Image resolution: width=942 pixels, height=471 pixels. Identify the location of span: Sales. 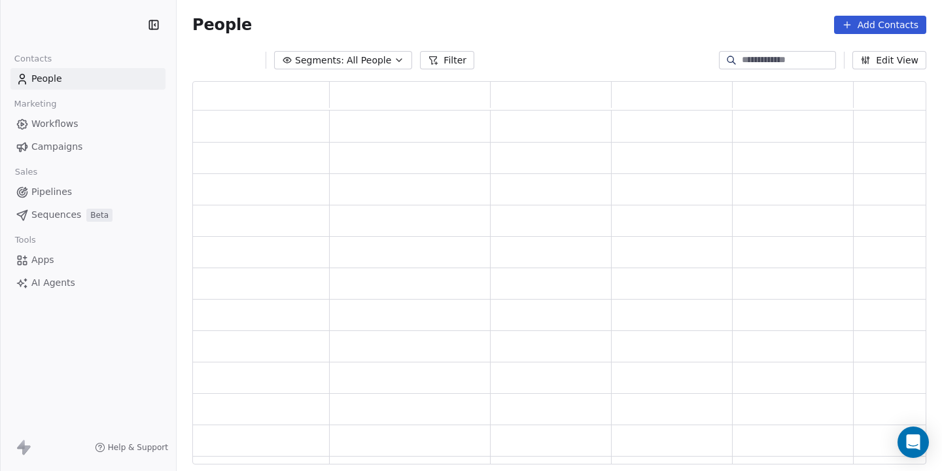
(26, 172).